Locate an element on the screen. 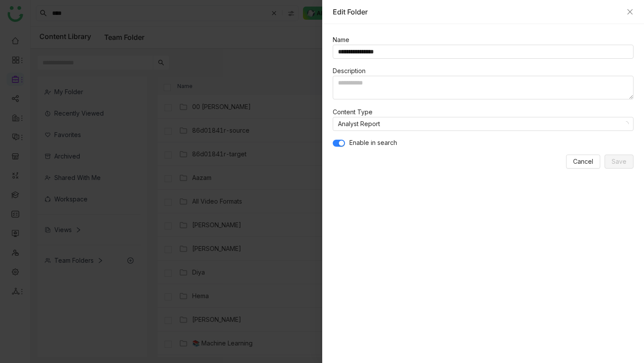 The image size is (644, 363). label: Name is located at coordinates (343, 40).